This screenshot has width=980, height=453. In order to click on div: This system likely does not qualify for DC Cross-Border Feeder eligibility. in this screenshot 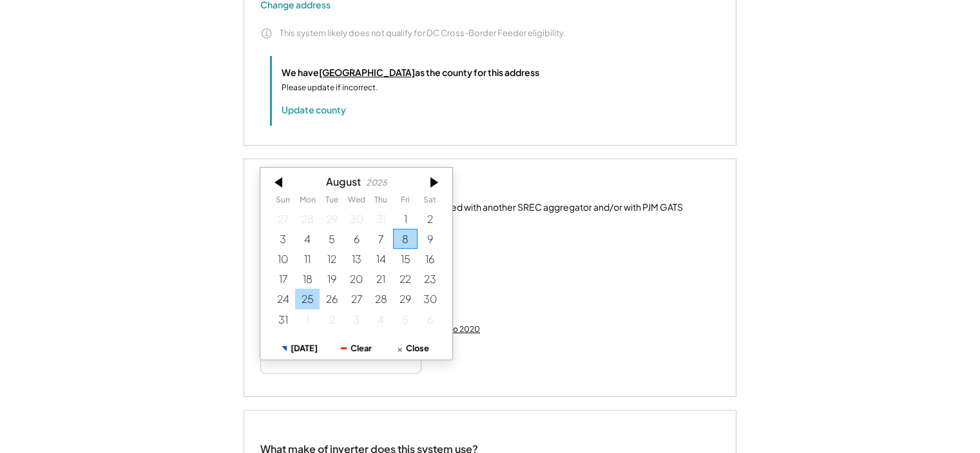, I will do `click(423, 33)`.